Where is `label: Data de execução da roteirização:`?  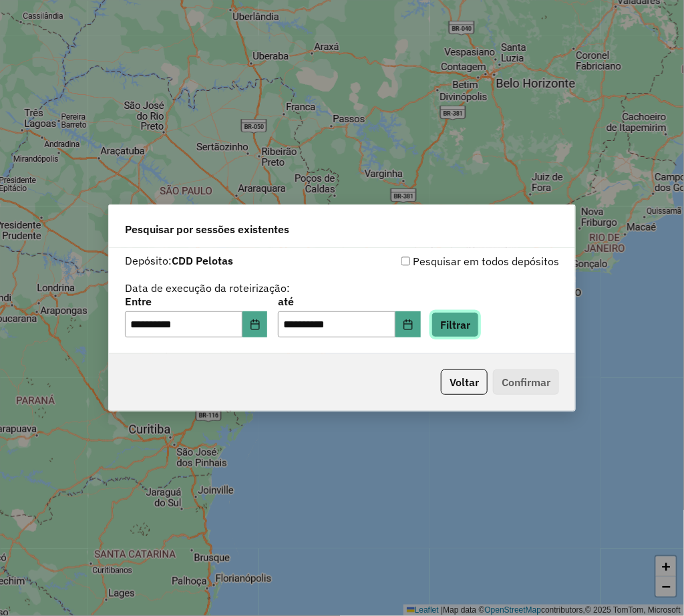 label: Data de execução da roteirização: is located at coordinates (207, 288).